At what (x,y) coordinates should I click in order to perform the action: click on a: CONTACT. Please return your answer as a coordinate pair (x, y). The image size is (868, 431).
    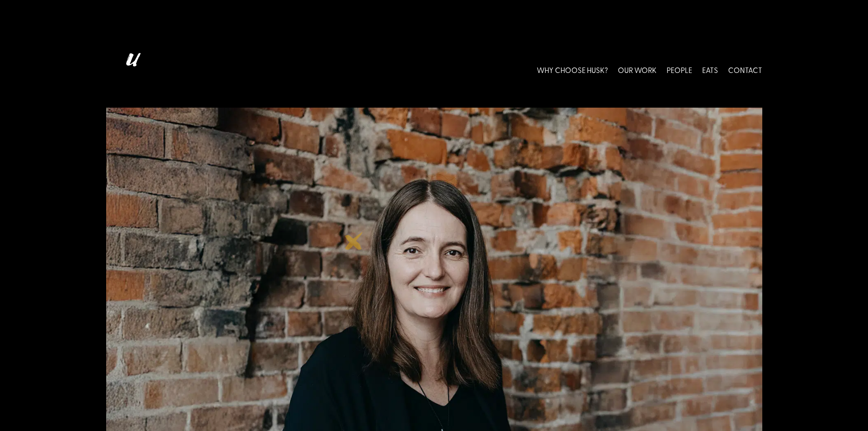
    Looking at the image, I should click on (745, 69).